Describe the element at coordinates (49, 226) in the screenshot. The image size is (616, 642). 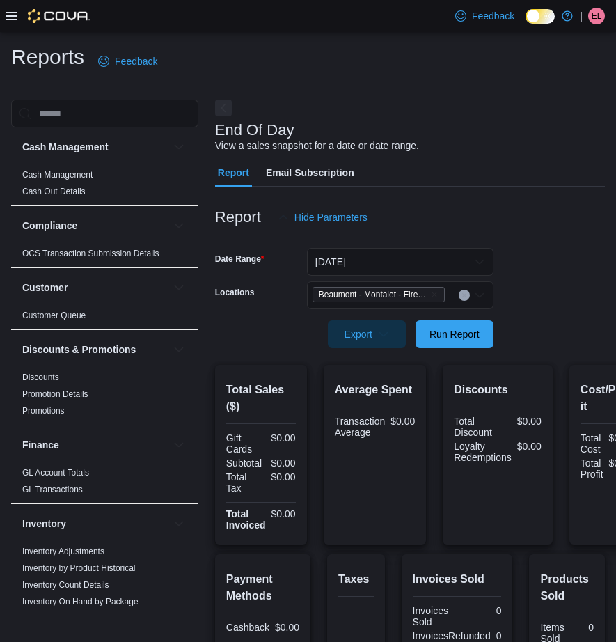
I see `h3: Compliance` at that location.